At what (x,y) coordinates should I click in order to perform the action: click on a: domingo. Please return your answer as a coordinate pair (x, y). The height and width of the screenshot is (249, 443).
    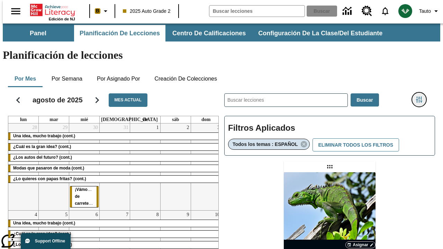
    Looking at the image, I should click on (206, 120).